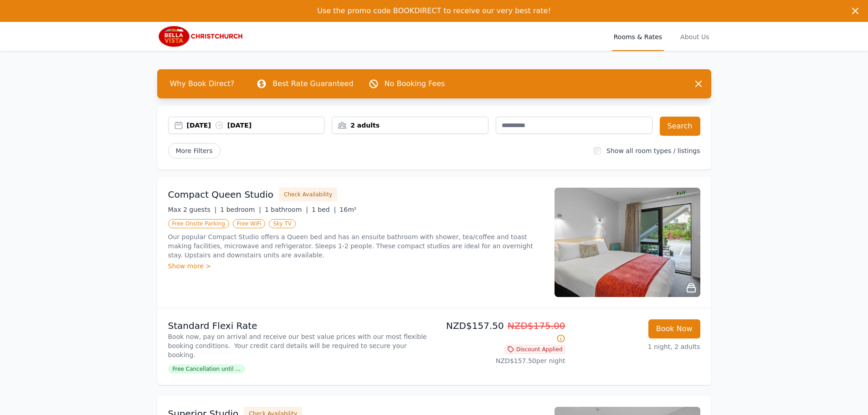 Image resolution: width=868 pixels, height=415 pixels. I want to click on span: Free Cancellation until ..., so click(206, 369).